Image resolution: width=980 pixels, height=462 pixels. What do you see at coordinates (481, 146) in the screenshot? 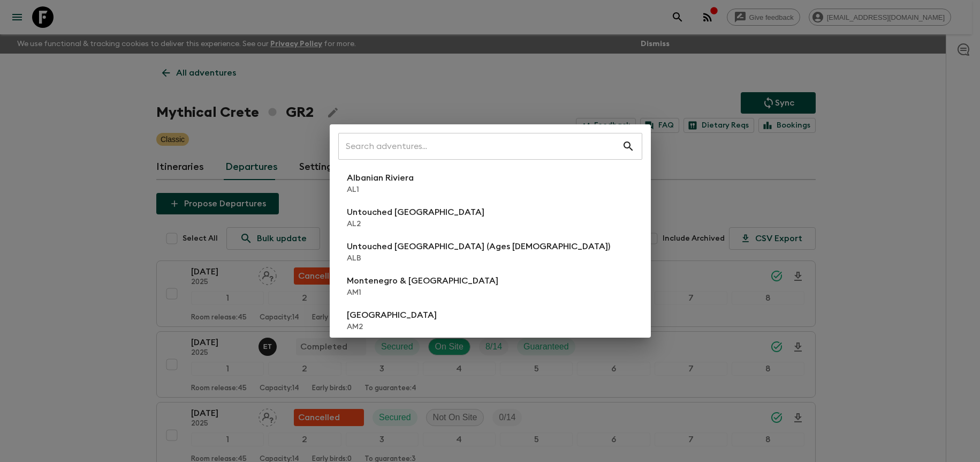
I see `input: Search adventures...` at bounding box center [481, 146].